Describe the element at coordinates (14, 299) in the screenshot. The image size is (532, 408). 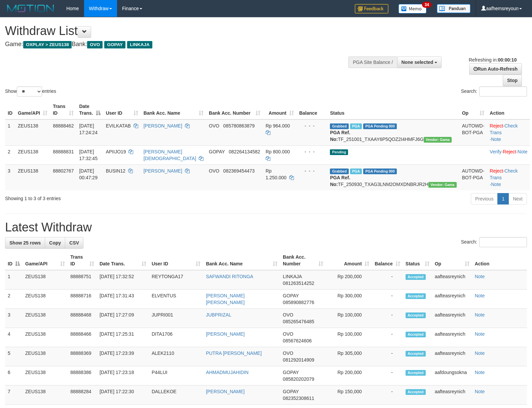
I see `td: 2` at that location.